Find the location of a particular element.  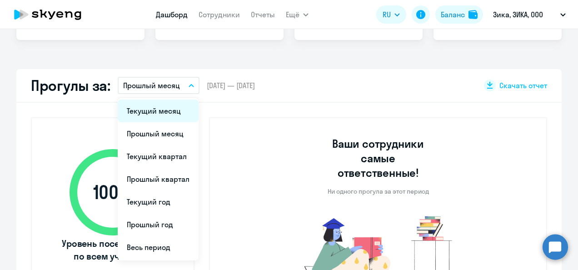

ul: Ещё is located at coordinates (158, 179).